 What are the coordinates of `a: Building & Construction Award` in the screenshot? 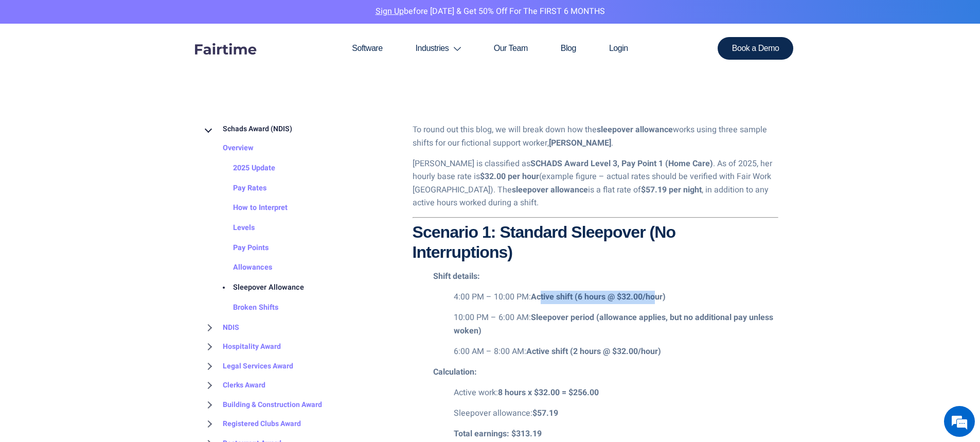 It's located at (262, 405).